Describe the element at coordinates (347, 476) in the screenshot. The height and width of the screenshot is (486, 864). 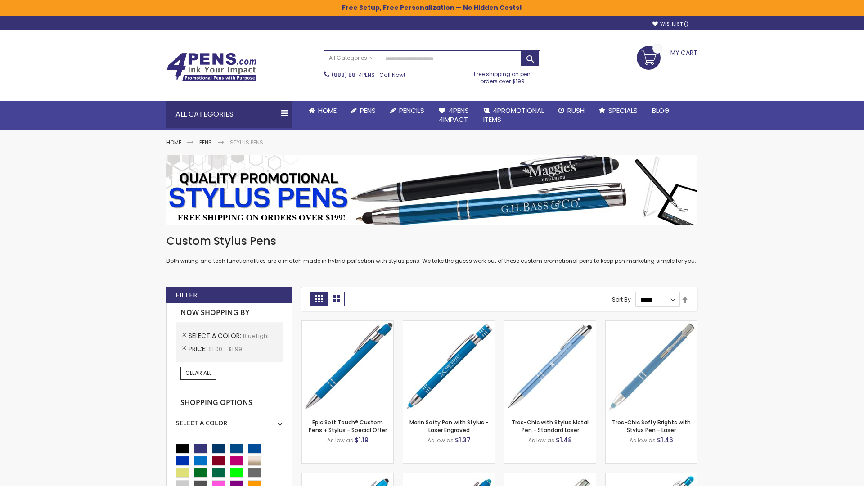
I see `a: Ellipse Stylus Pen - Standard Laser-Blue - Light` at that location.